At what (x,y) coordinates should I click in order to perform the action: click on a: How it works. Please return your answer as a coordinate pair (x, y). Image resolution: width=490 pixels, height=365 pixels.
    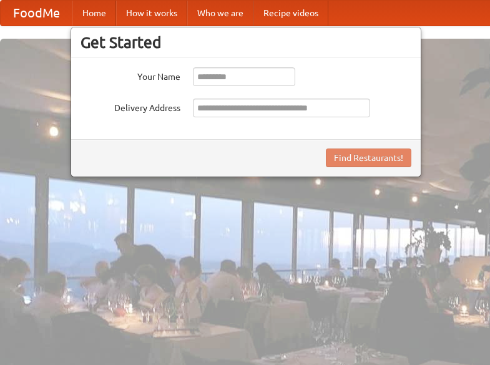
    Looking at the image, I should click on (152, 13).